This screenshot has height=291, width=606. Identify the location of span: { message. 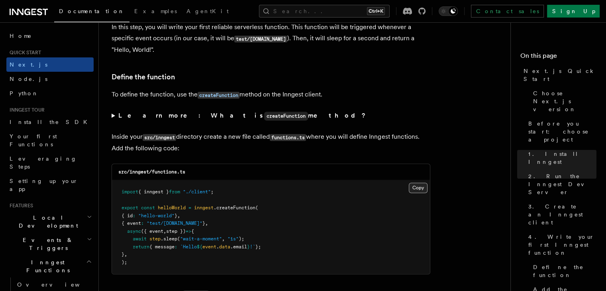
(162, 246).